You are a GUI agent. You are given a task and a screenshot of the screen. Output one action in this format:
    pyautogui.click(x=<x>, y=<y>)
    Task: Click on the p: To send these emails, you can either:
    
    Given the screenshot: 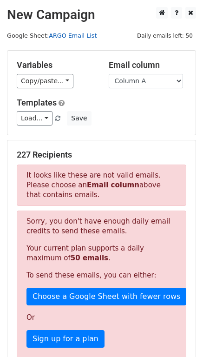 What is the action you would take?
    pyautogui.click(x=101, y=275)
    